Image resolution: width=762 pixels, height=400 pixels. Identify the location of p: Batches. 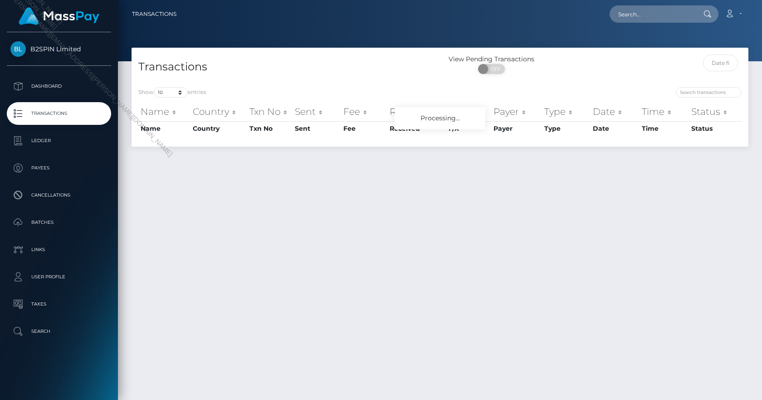
(59, 222).